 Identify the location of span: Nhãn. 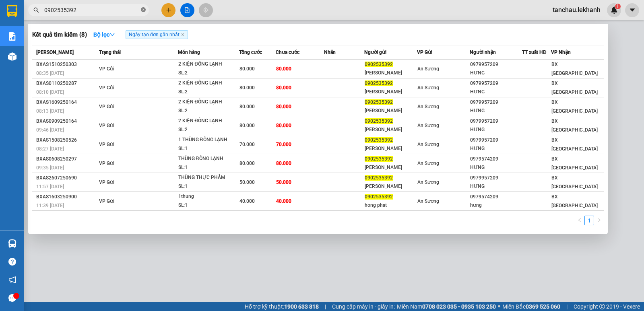
(330, 52).